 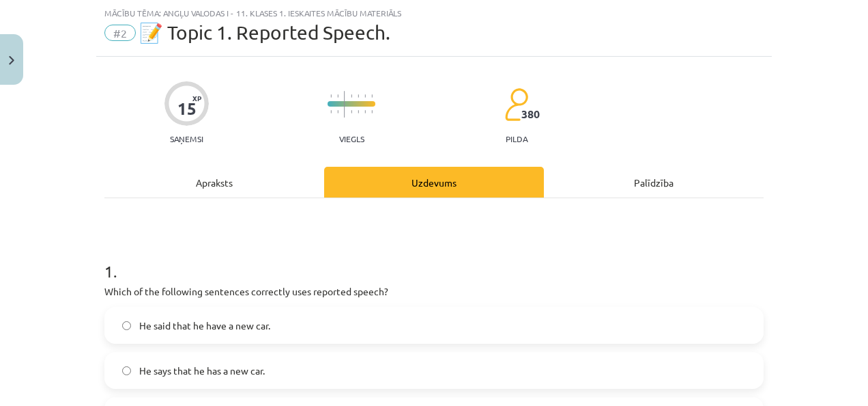 What do you see at coordinates (126, 326) in the screenshot?
I see `input: He said that he have a new car.` at bounding box center [126, 326].